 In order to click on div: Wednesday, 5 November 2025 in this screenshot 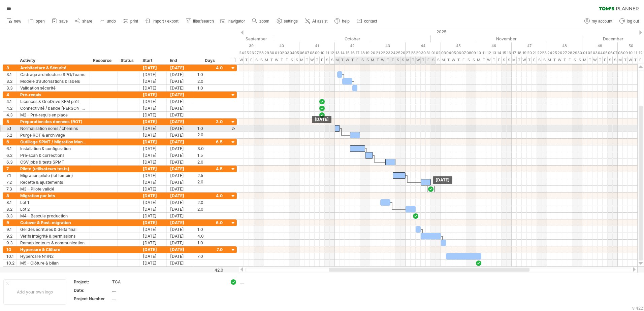, I will do `click(454, 53)`.